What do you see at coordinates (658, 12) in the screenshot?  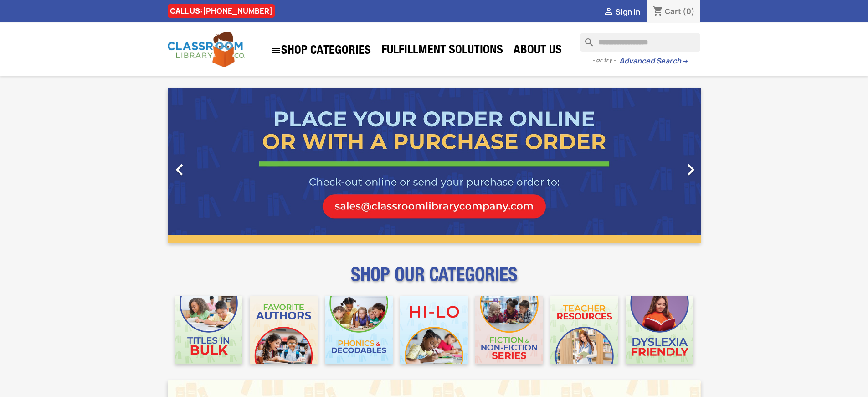 I see `i: shopping_cart` at bounding box center [658, 12].